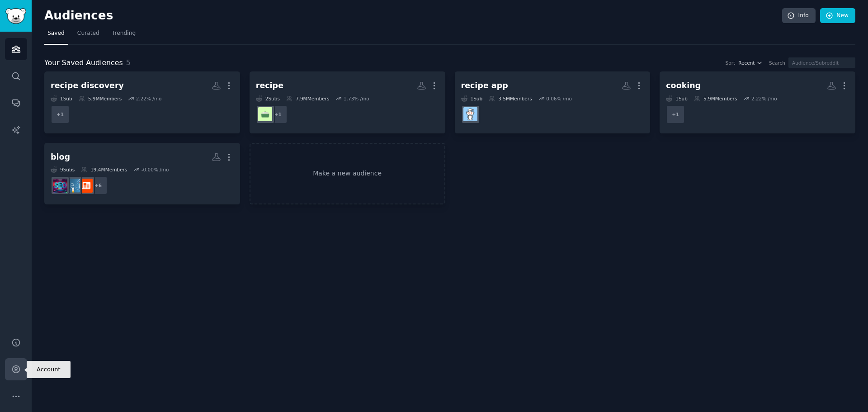 This screenshot has height=412, width=868. I want to click on div: -0.00 % /mo, so click(155, 170).